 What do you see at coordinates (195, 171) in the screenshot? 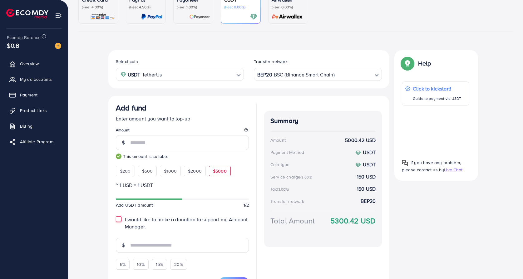
I see `span: $2000` at bounding box center [195, 171].